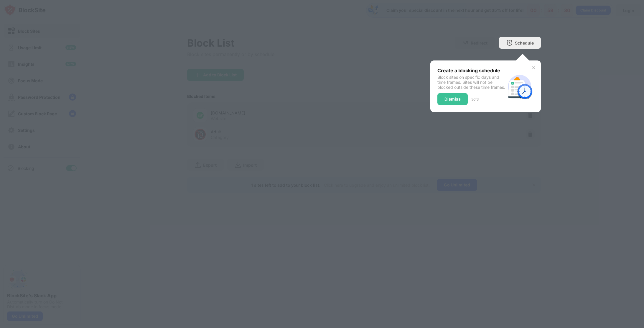 The height and width of the screenshot is (328, 644). I want to click on div: Dismiss, so click(453, 99).